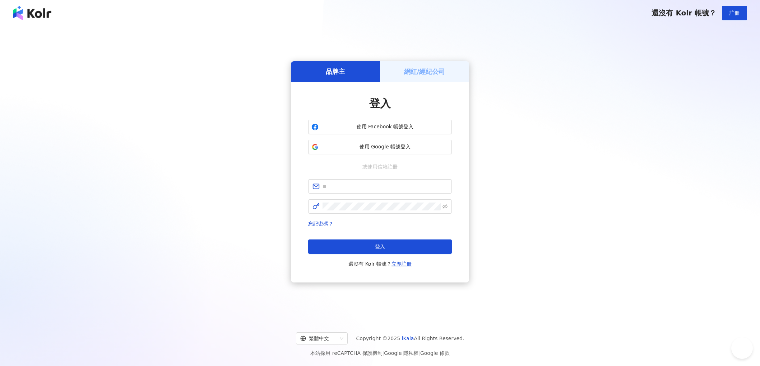 This screenshot has height=366, width=760. What do you see at coordinates (424, 71) in the screenshot?
I see `h5: 網紅/經紀公司` at bounding box center [424, 71].